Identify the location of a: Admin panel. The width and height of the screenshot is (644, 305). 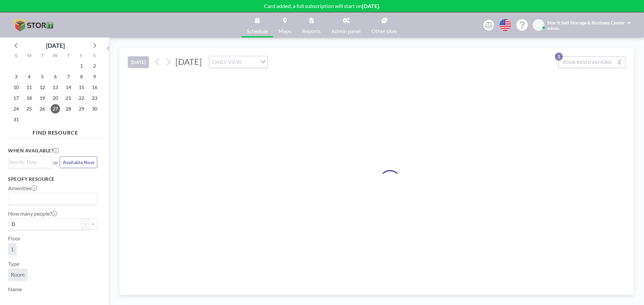
(346, 25).